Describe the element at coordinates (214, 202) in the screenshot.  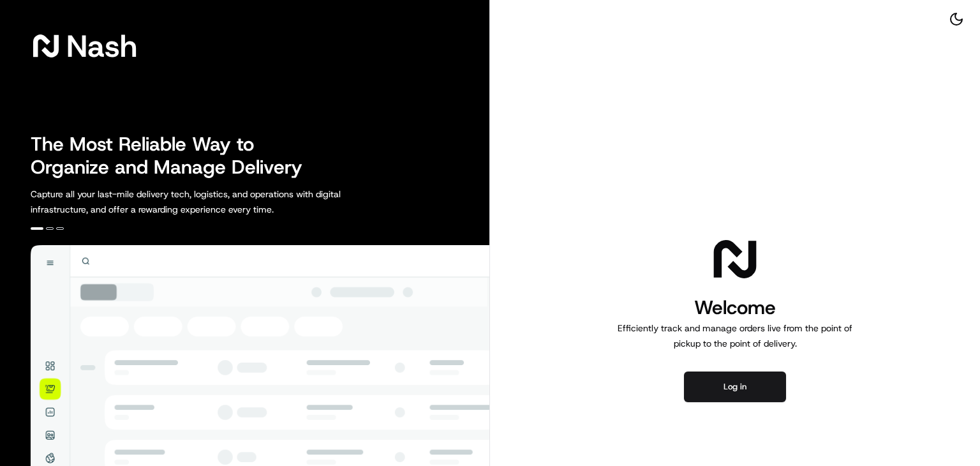
I see `p: Capture all your last-mile delivery tech, logistics, and operations with digital infrastructure, ...` at that location.